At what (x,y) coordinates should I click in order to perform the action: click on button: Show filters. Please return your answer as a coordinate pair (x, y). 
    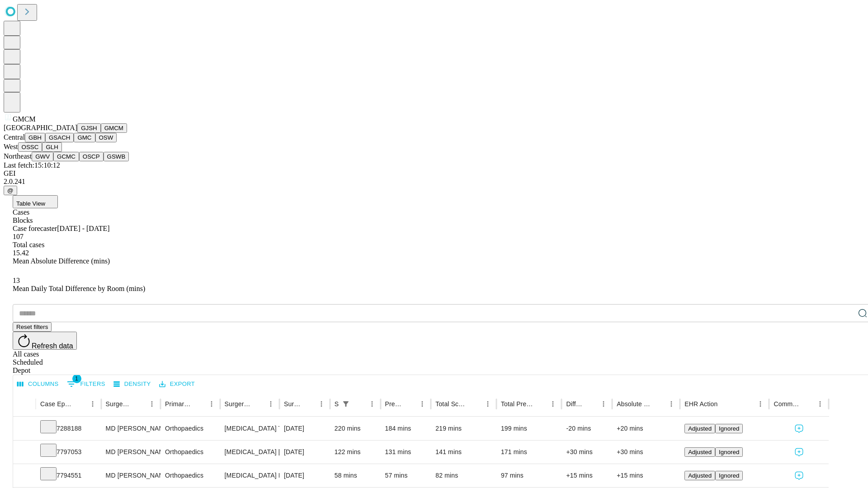
    Looking at the image, I should click on (346, 404).